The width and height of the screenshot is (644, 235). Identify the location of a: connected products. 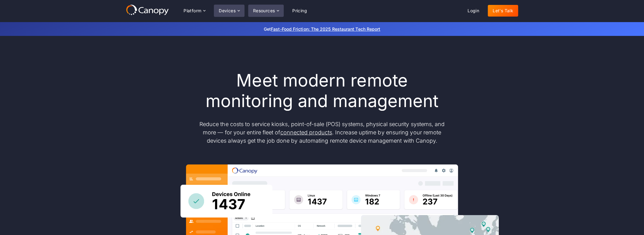
(306, 132).